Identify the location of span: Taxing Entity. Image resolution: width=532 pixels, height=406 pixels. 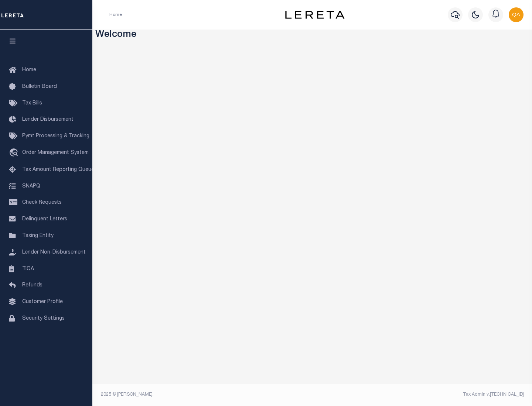
(38, 236).